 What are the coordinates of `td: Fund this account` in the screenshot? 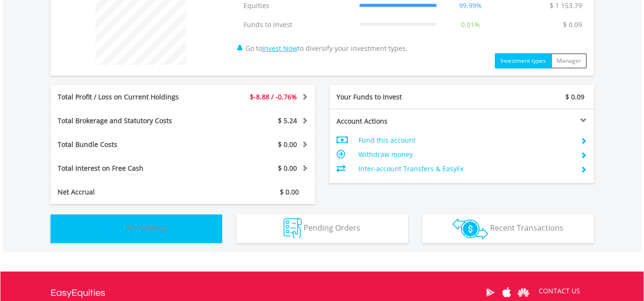 It's located at (465, 140).